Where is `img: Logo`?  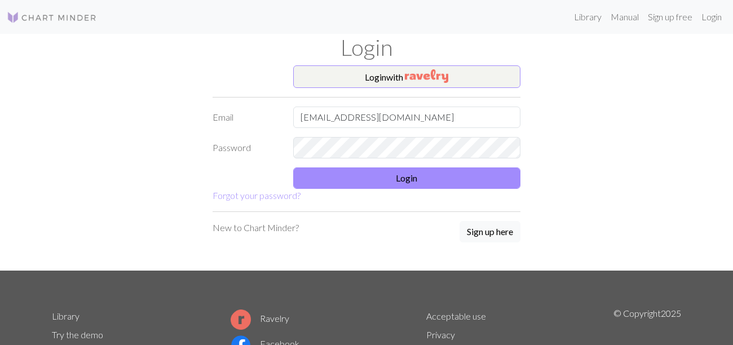 img: Logo is located at coordinates (52, 17).